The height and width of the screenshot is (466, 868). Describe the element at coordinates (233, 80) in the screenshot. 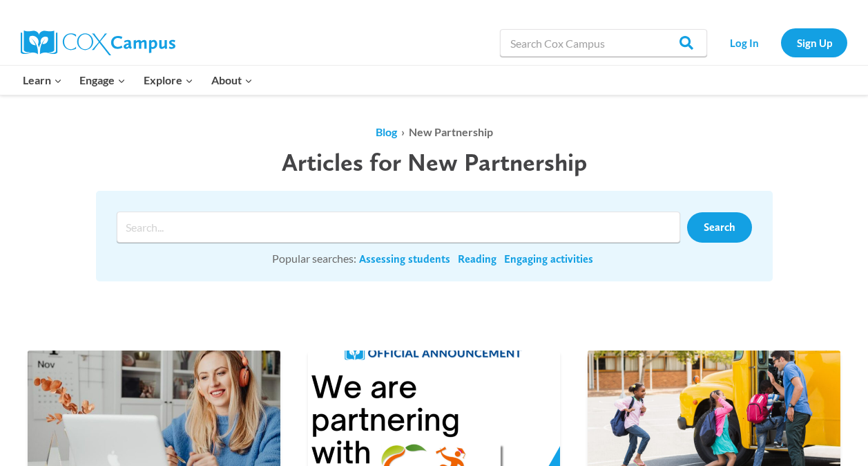

I see `span: About` at that location.